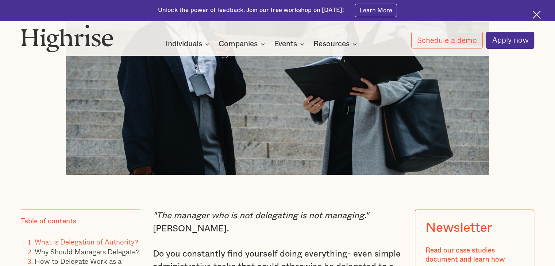 Image resolution: width=555 pixels, height=266 pixels. Describe the element at coordinates (86, 242) in the screenshot. I see `a: What is Delegation of Authority?` at that location.